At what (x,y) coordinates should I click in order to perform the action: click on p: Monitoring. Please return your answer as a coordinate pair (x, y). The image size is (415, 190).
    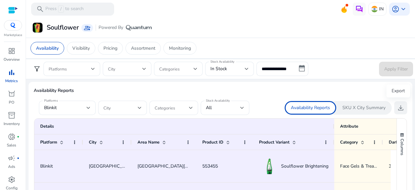
    Looking at the image, I should click on (180, 48).